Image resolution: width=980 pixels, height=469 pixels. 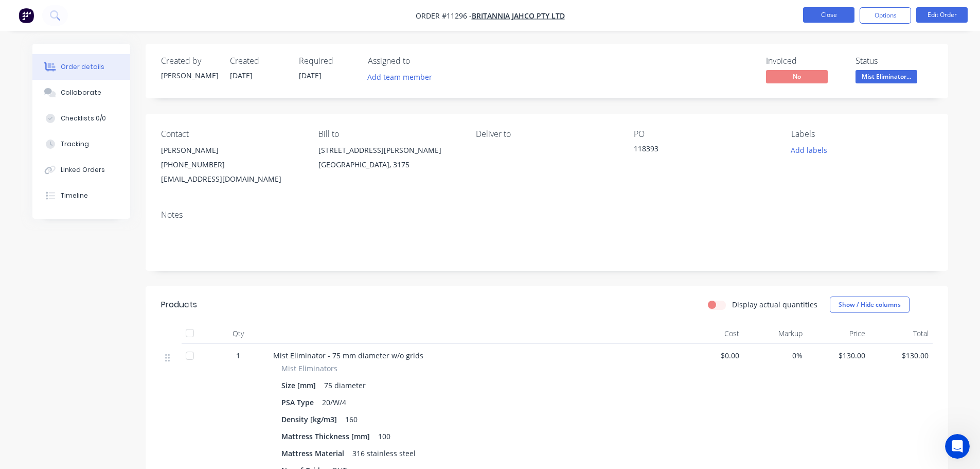 I want to click on div: Mattress Thickness [mm], so click(x=327, y=436).